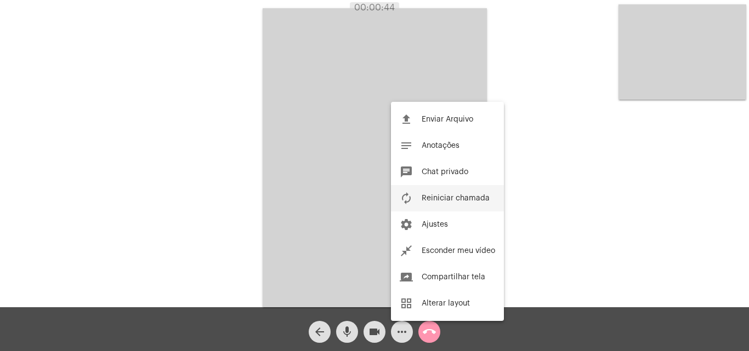  Describe the element at coordinates (406, 198) in the screenshot. I see `mat-icon: autorenew` at that location.